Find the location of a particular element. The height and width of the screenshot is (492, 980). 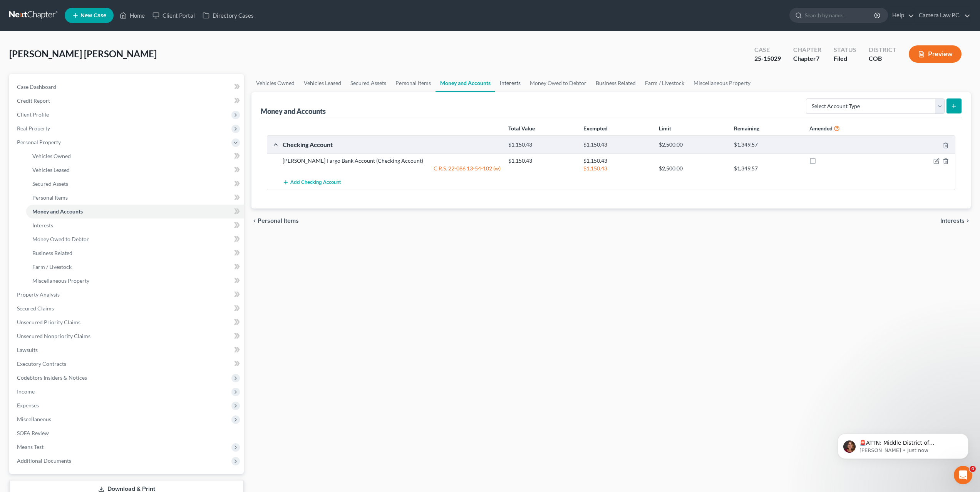

div: Case is located at coordinates (767, 50).